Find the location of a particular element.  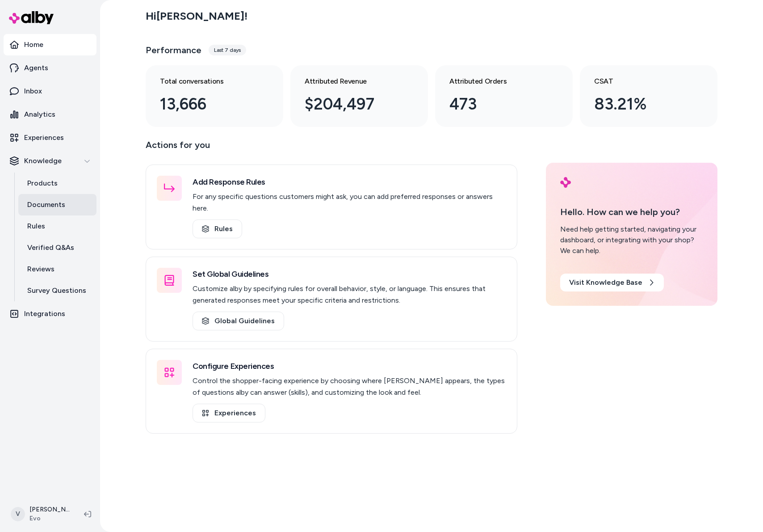

p: Inbox is located at coordinates (33, 91).